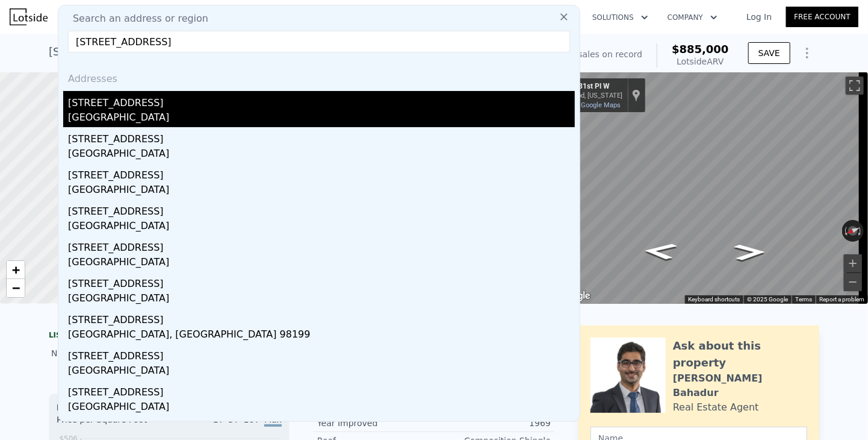 This screenshot has height=440, width=868. Describe the element at coordinates (740, 354) in the screenshot. I see `div: Ask about this property` at that location.